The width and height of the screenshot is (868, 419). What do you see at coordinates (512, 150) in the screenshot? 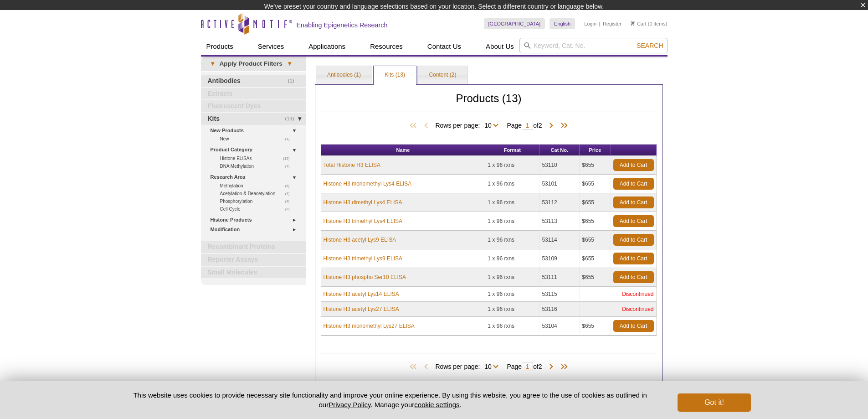
I see `th: Format` at bounding box center [512, 150].